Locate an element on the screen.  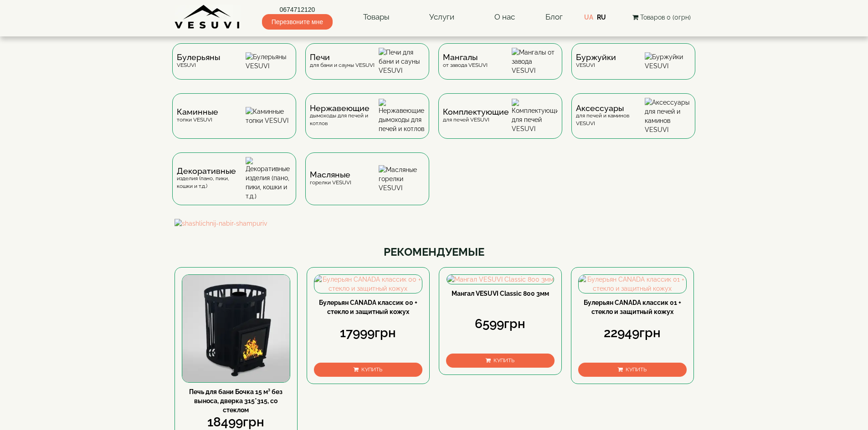
div: 6599грн is located at coordinates (500, 324).